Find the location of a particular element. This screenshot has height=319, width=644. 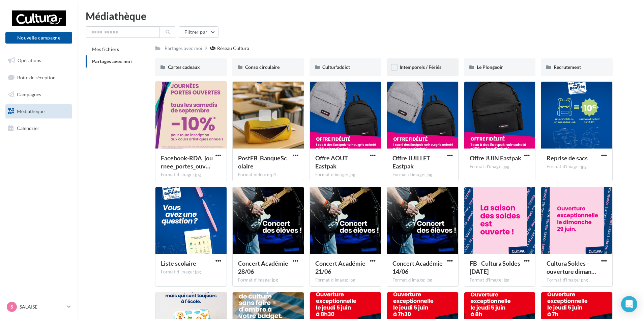

span: Offre JUILLET Eastpak is located at coordinates (411, 162).